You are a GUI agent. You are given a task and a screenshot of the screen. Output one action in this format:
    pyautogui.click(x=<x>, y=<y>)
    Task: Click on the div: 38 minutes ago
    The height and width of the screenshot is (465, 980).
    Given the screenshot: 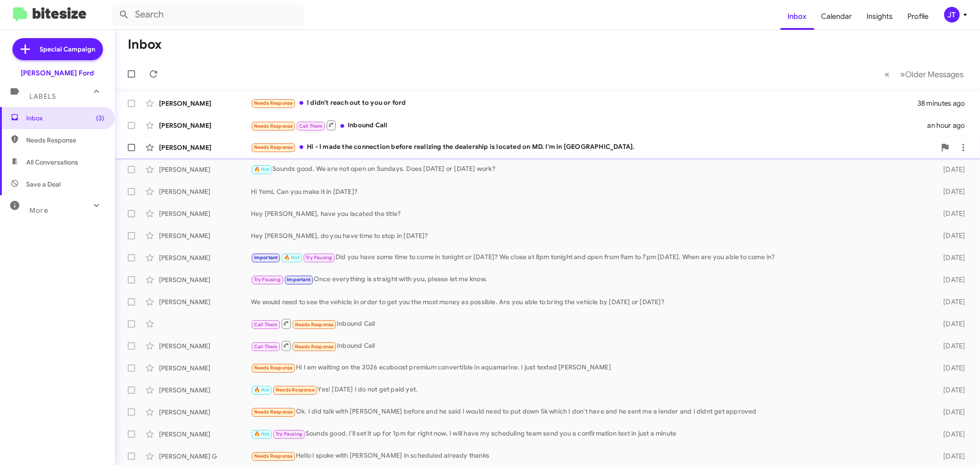 What is the action you would take?
    pyautogui.click(x=945, y=103)
    